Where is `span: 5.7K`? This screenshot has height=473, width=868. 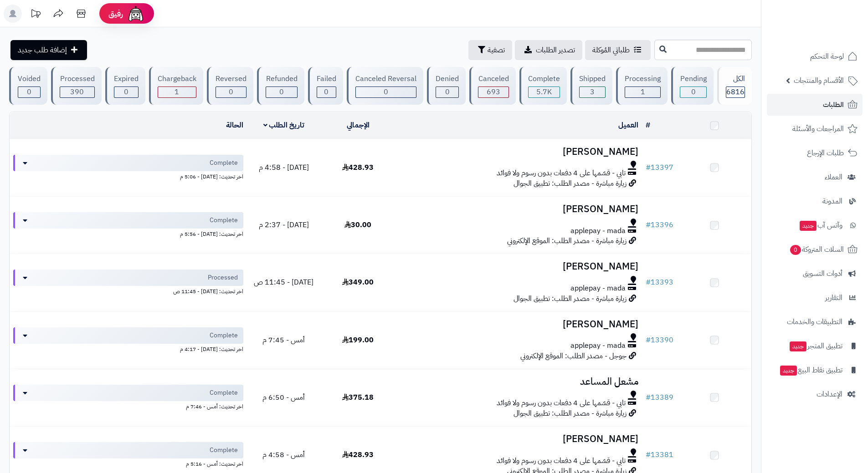
span: 5.7K is located at coordinates (544, 92).